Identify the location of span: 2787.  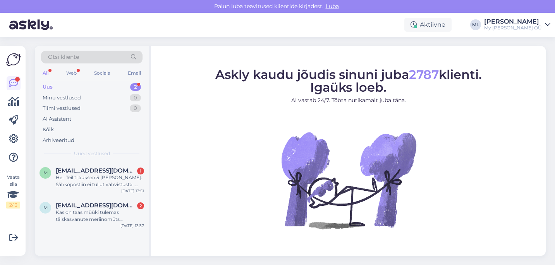
(424, 74).